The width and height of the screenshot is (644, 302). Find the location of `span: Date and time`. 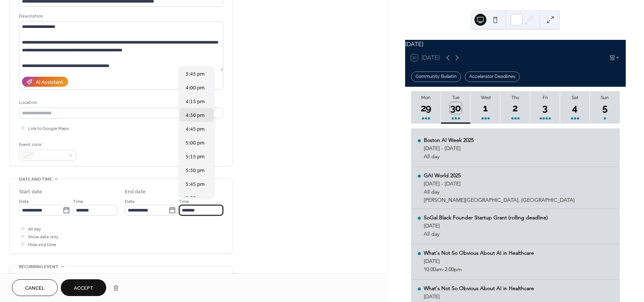

span: Date and time is located at coordinates (35, 179).